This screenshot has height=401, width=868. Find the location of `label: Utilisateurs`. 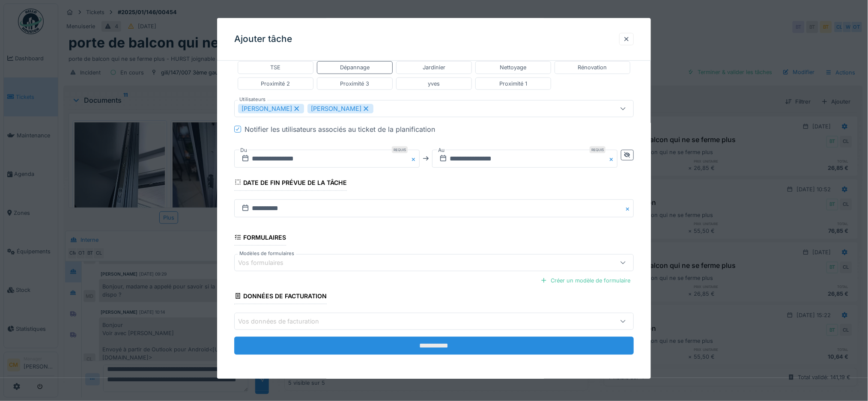

label: Utilisateurs is located at coordinates (252, 99).